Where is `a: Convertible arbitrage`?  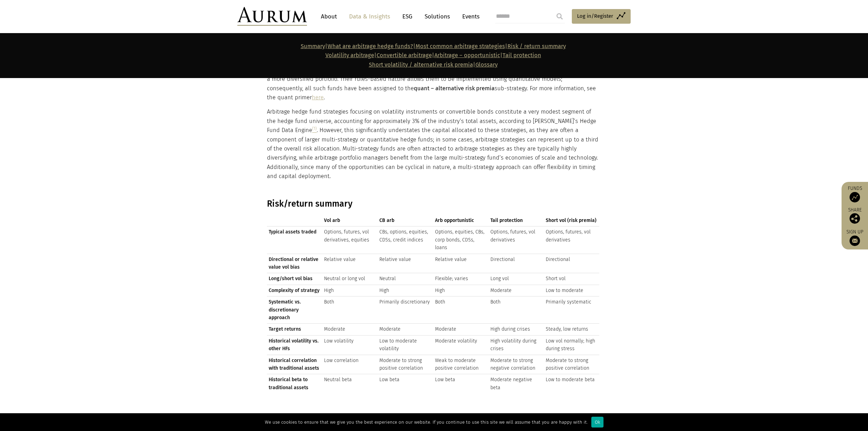
a: Convertible arbitrage is located at coordinates (404, 55).